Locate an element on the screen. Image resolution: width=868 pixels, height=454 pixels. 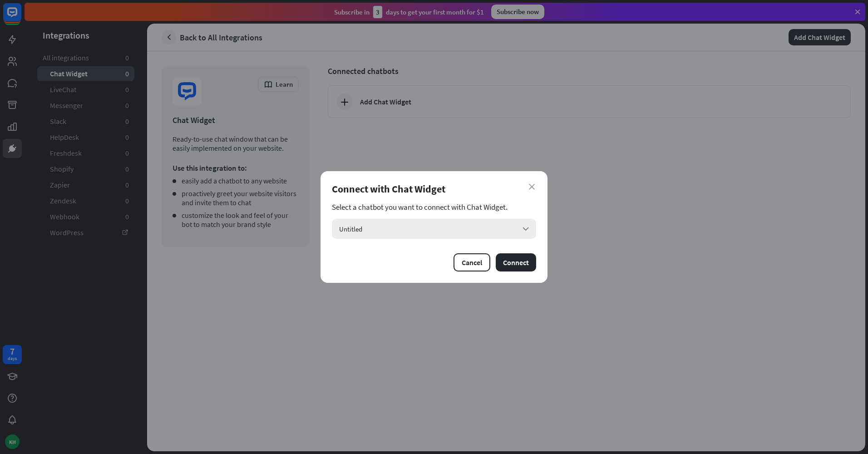
div: Connect with Chat Widget is located at coordinates (434, 189).